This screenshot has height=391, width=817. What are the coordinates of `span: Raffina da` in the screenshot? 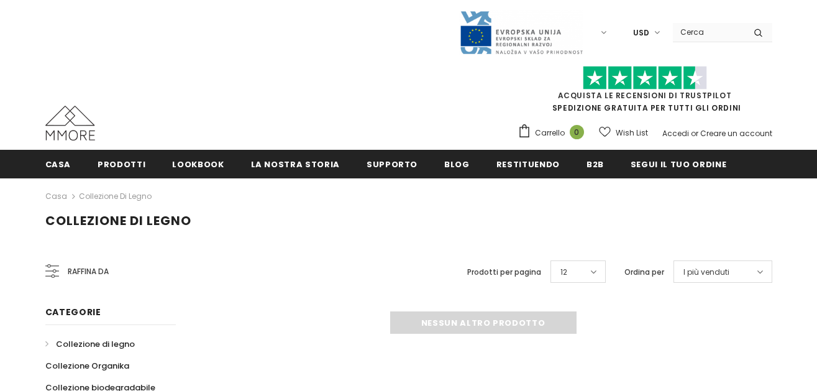 It's located at (88, 272).